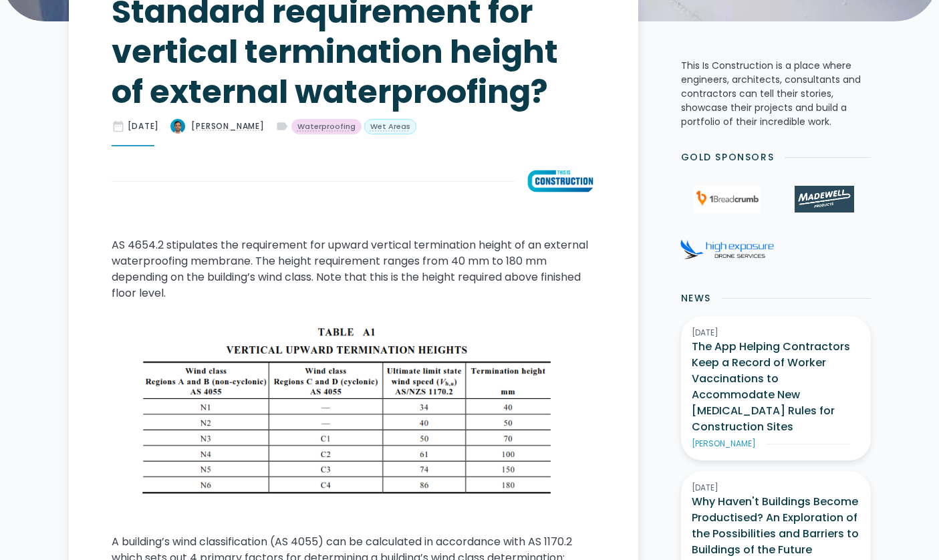 The width and height of the screenshot is (939, 560). What do you see at coordinates (391, 127) in the screenshot?
I see `a: Wet Areas` at bounding box center [391, 127].